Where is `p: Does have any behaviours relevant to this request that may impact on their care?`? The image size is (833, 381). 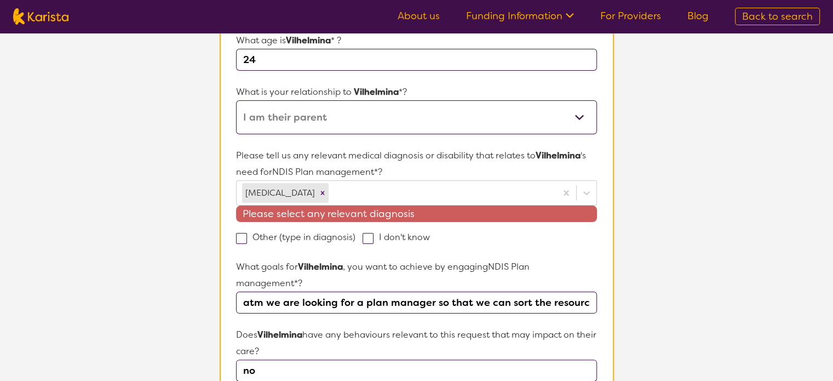
p: Does have any behaviours relevant to this request that may impact on their care? is located at coordinates (416, 343).